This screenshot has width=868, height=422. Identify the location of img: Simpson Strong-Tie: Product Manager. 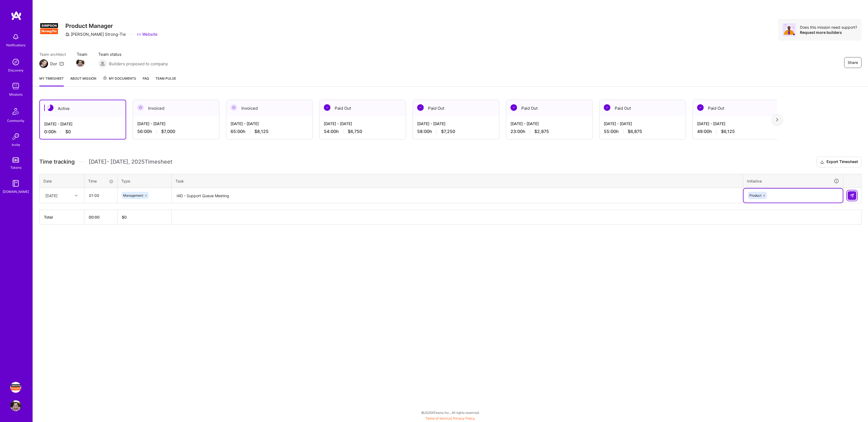
(16, 387).